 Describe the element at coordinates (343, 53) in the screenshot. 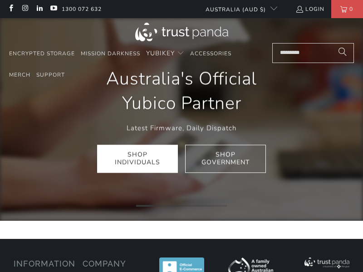

I see `button: Search` at that location.